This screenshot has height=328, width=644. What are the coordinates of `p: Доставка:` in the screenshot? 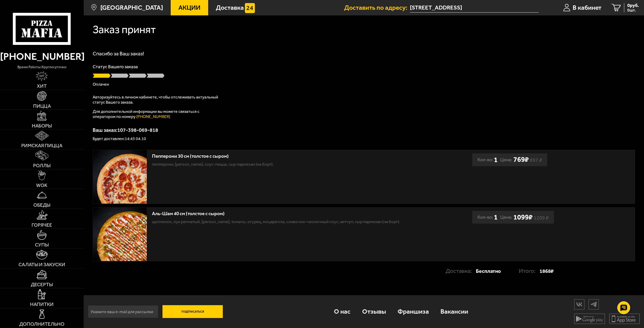 It's located at (461, 271).